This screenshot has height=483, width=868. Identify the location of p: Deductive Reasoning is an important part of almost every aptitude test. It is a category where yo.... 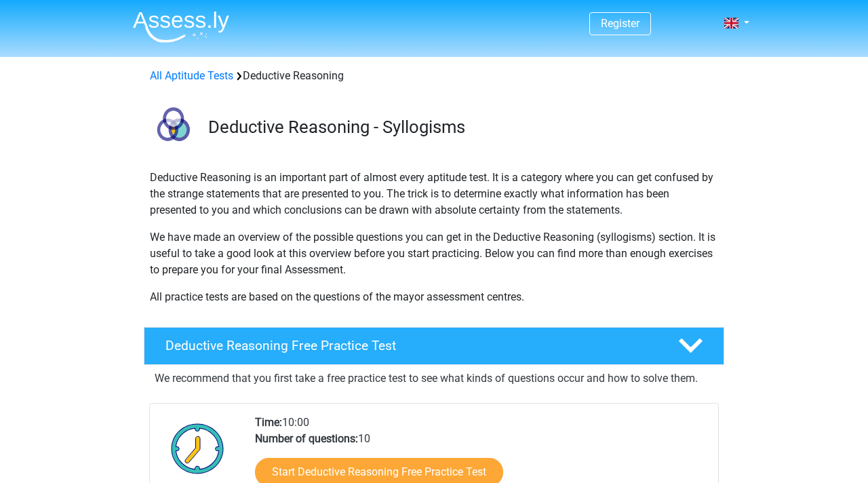
(434, 194).